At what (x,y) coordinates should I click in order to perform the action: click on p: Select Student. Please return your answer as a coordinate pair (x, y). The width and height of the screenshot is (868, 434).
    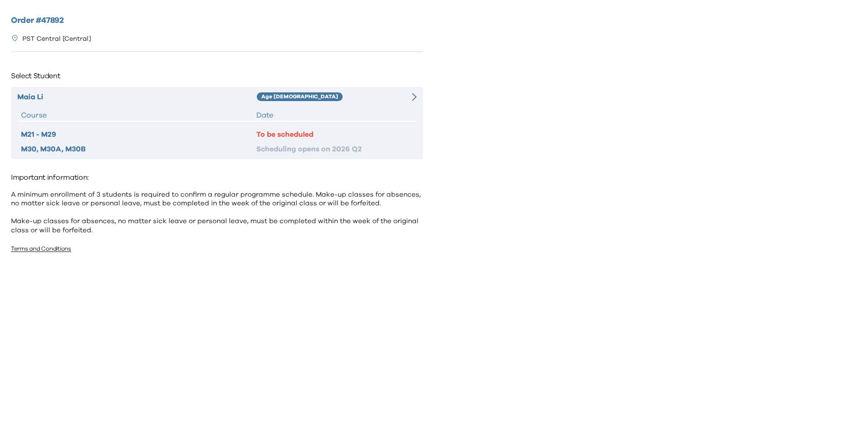
    Looking at the image, I should click on (217, 76).